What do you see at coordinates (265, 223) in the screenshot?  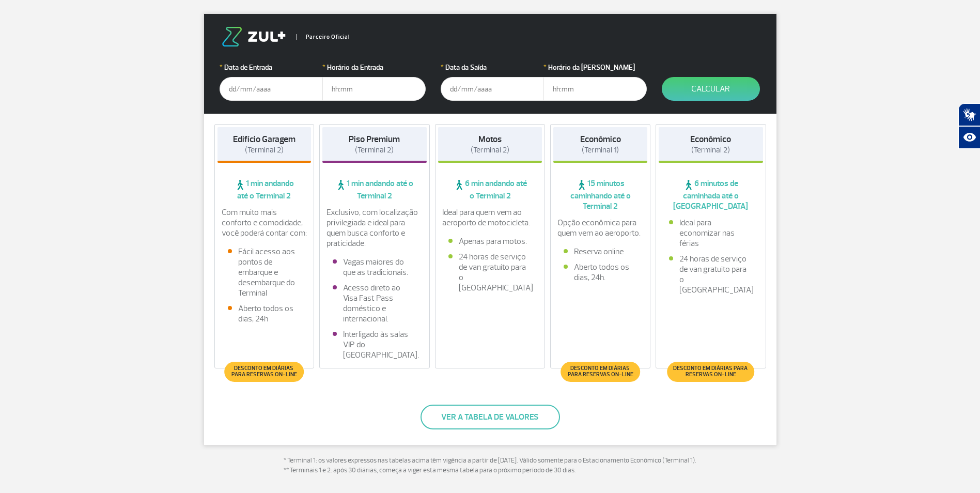 I see `p: Com muito mais conforto e comodidade, você poderá contar com:` at bounding box center [265, 223].